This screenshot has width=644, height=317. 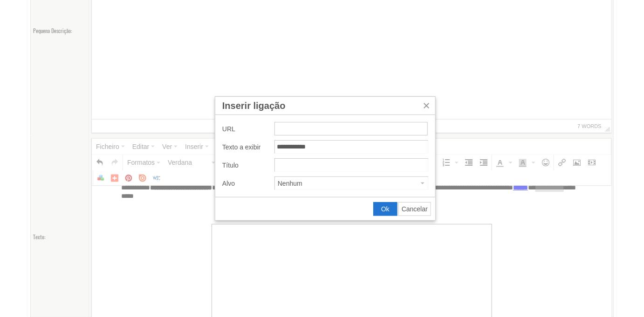 What do you see at coordinates (248, 184) in the screenshot?
I see `label: Alvo` at bounding box center [248, 184].